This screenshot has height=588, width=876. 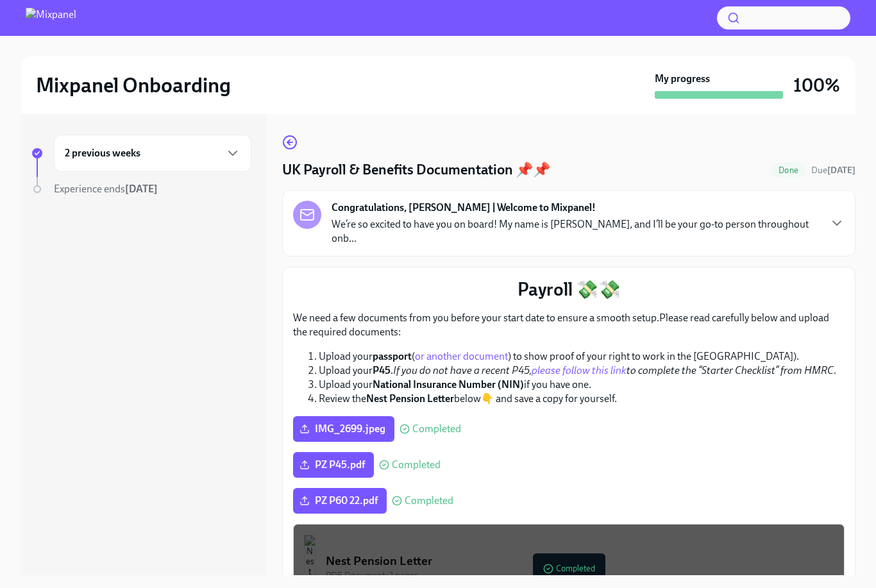 I want to click on strong: My progress, so click(x=682, y=79).